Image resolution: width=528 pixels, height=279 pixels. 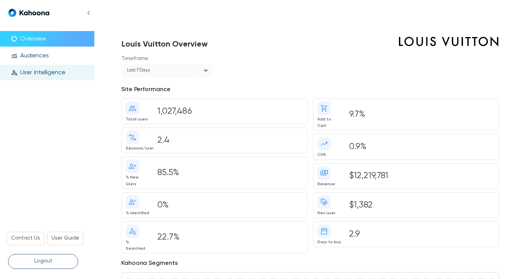 What do you see at coordinates (229, 112) in the screenshot?
I see `div: 1,027,486` at bounding box center [229, 112].